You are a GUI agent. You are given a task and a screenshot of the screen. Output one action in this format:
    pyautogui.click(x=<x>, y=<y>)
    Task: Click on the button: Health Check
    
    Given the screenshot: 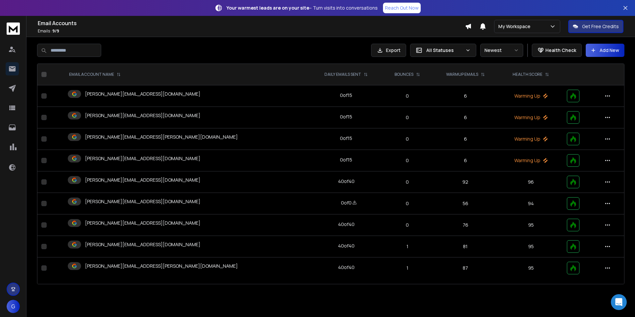 What is the action you would take?
    pyautogui.click(x=557, y=50)
    